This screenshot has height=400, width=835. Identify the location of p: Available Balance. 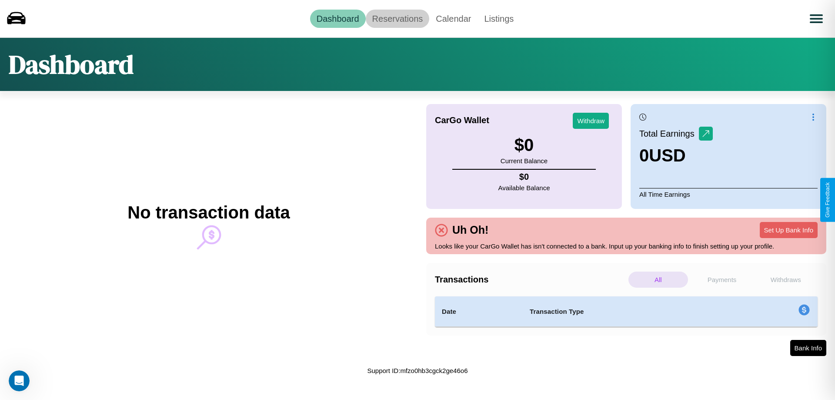
(524, 188).